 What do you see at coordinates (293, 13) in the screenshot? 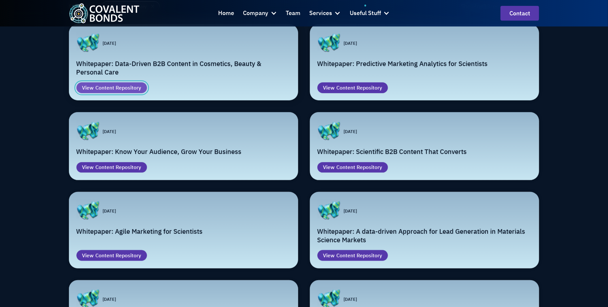
I see `div: Team` at bounding box center [293, 13].